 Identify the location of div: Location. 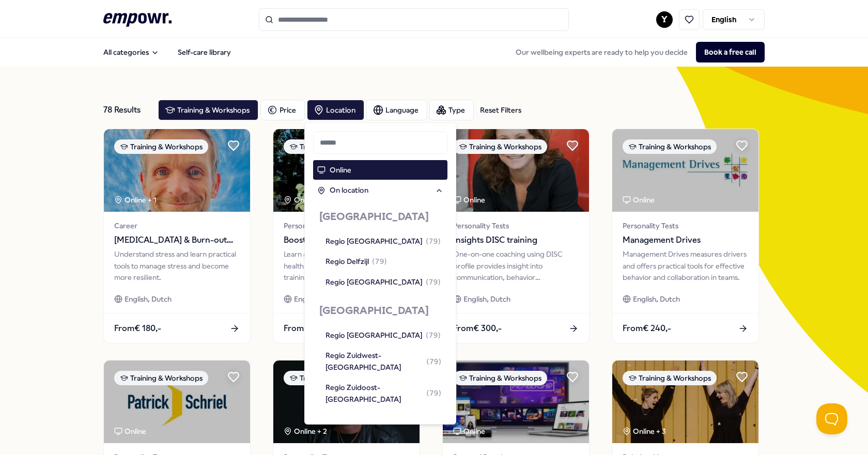
(335, 110).